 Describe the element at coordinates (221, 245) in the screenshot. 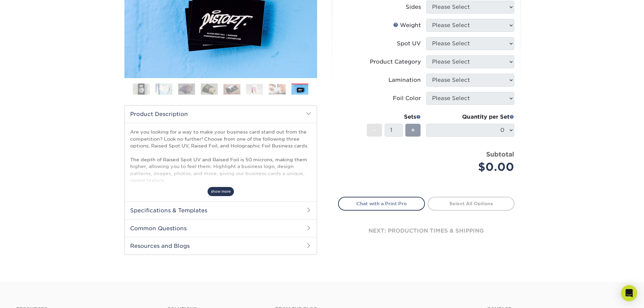

I see `h2: Resources and Blogs` at that location.